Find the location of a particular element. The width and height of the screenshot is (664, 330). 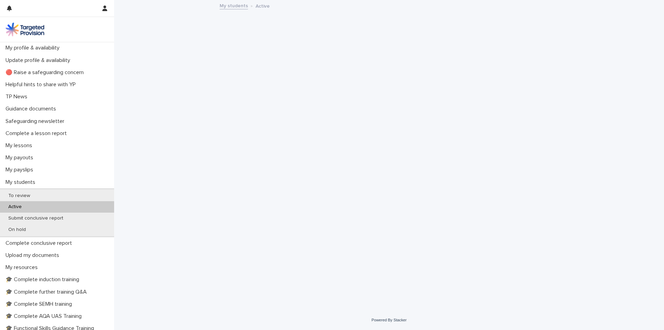

p: 🎓 Complete induction training is located at coordinates (44, 279).